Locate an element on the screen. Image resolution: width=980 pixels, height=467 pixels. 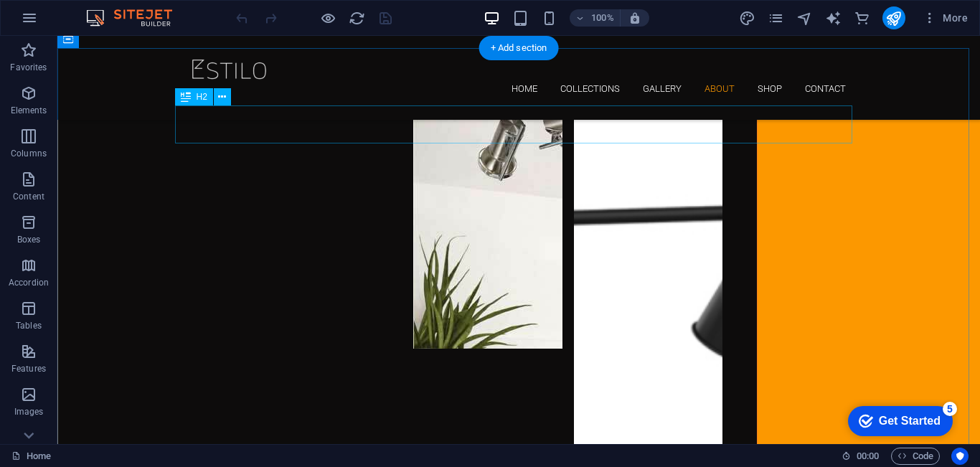
button: reload is located at coordinates (357, 18).